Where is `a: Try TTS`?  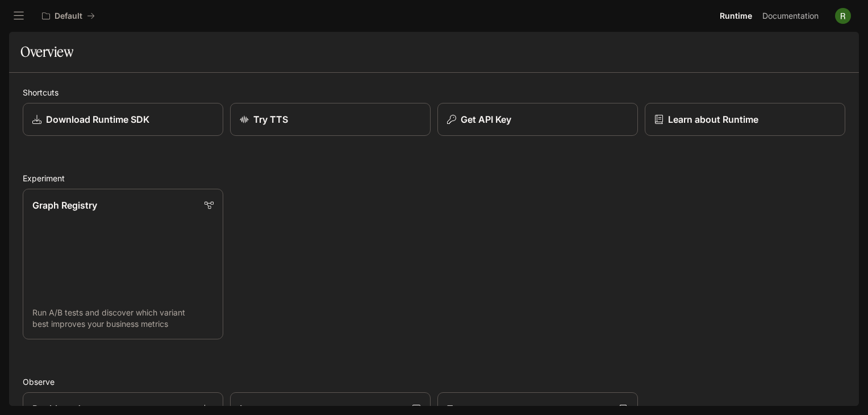 a: Try TTS is located at coordinates (330, 119).